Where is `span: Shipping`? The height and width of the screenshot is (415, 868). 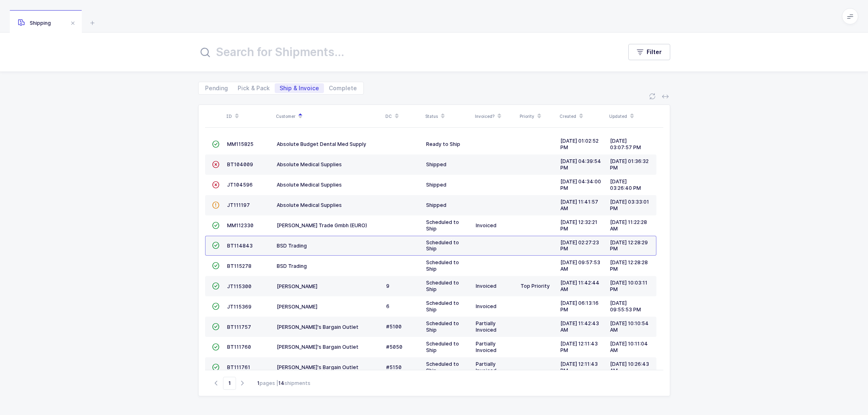 span: Shipping is located at coordinates (34, 23).